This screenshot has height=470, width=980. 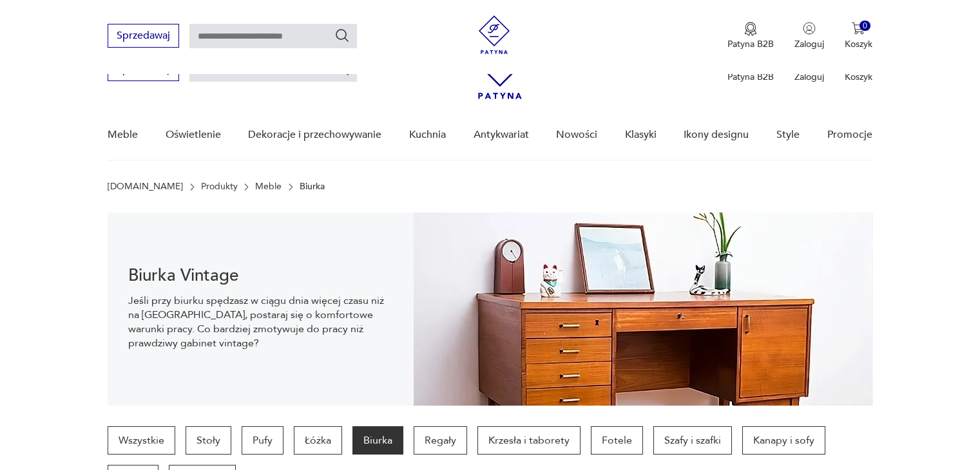 I want to click on p: Pufy, so click(x=263, y=441).